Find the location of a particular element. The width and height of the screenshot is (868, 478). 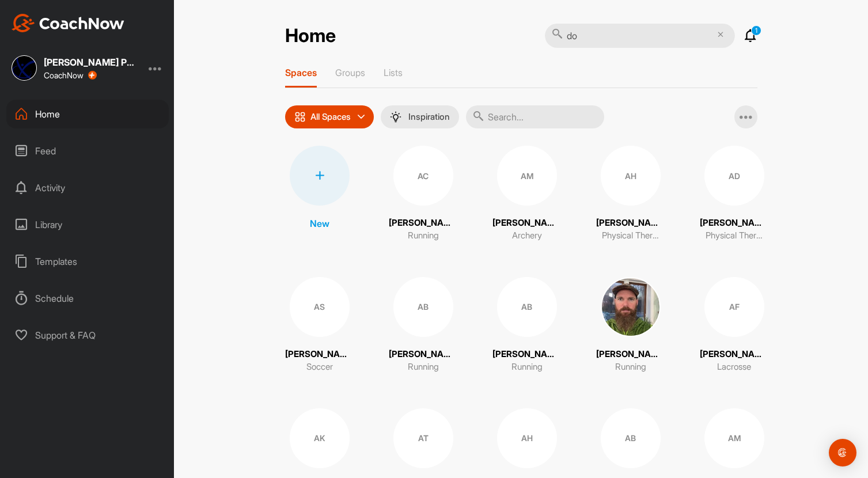

p: New is located at coordinates (320, 224).